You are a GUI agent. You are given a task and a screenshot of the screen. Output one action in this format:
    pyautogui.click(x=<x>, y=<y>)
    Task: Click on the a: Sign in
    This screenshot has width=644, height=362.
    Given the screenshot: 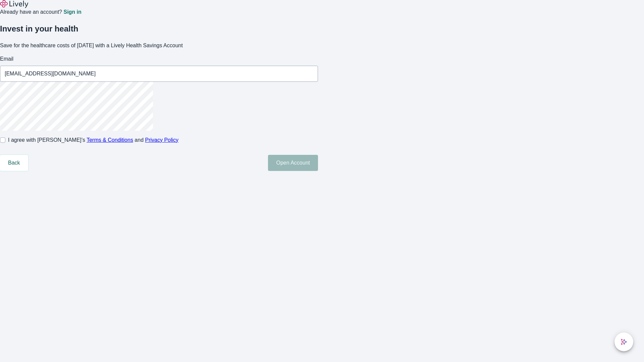 What is the action you would take?
    pyautogui.click(x=72, y=12)
    